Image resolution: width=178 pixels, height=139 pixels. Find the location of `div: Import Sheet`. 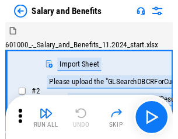

div: Import Sheet is located at coordinates (79, 68).